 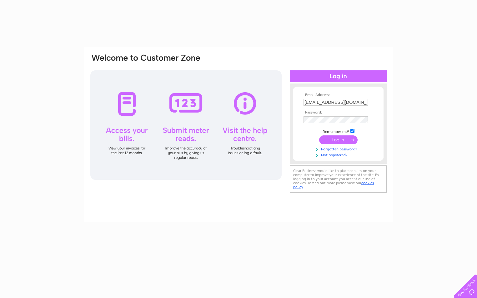 What do you see at coordinates (338, 179) in the screenshot?
I see `div: Clear Business would like to place cookies on your computer to improve your experience of the sit...` at bounding box center [338, 179].